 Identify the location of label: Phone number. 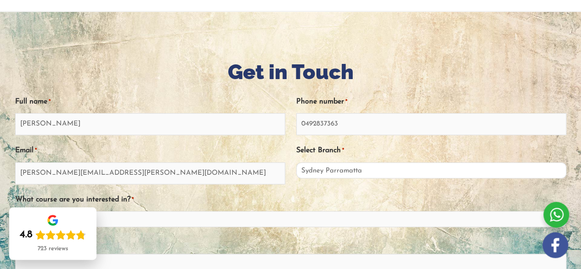
(322, 102).